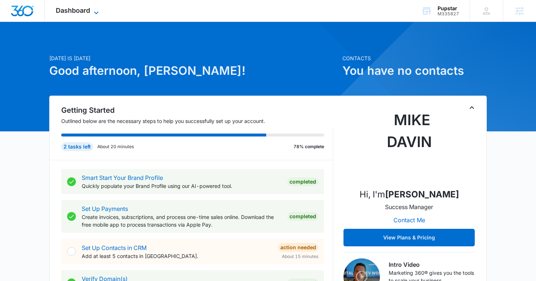 The width and height of the screenshot is (536, 281). What do you see at coordinates (472, 108) in the screenshot?
I see `button: Toggle Collapse` at bounding box center [472, 108].